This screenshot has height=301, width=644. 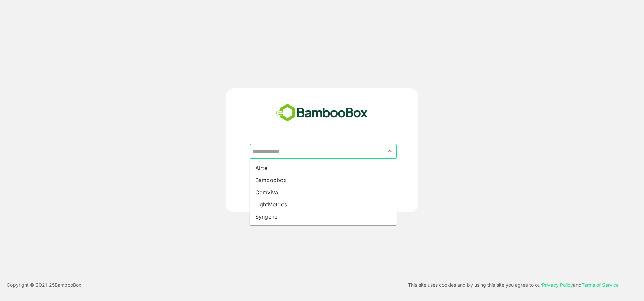 I want to click on li: Bamboobox, so click(x=322, y=180).